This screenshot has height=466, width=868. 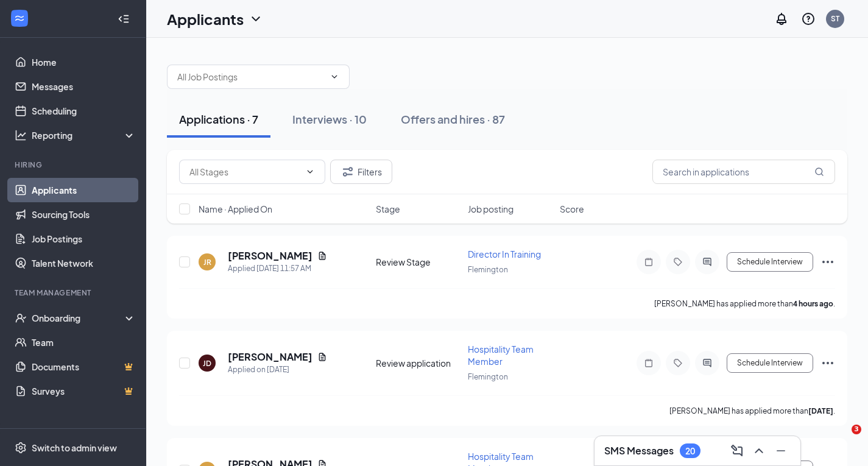 I want to click on span: Score, so click(x=572, y=209).